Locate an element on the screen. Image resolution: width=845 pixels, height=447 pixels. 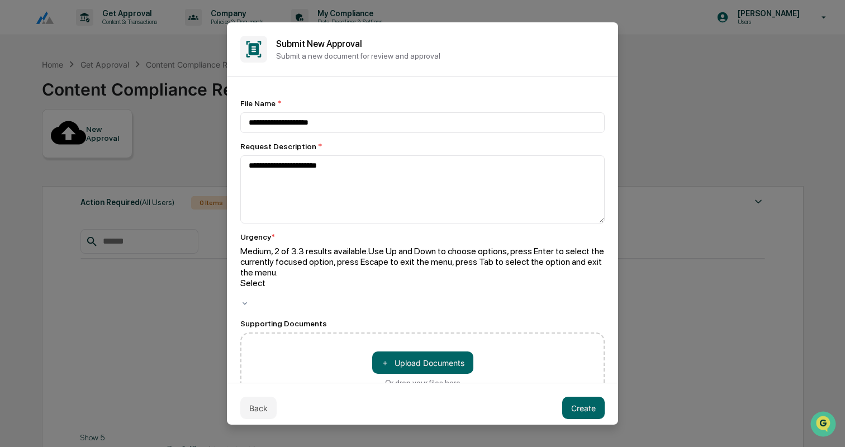
a: Powered byPylon is located at coordinates (107, 193).